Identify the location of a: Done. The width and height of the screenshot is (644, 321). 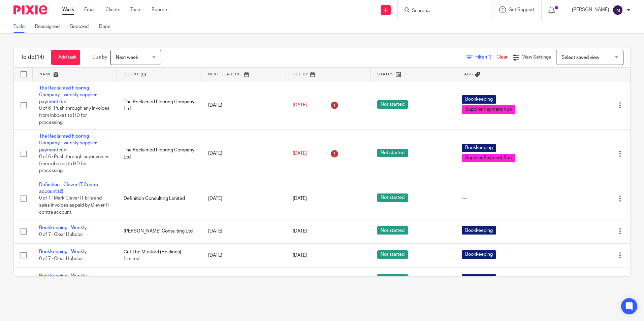
(107, 27).